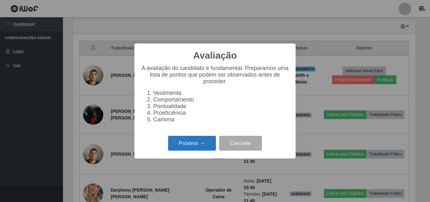  What do you see at coordinates (221, 106) in the screenshot?
I see `li: Pontualidade` at bounding box center [221, 106].